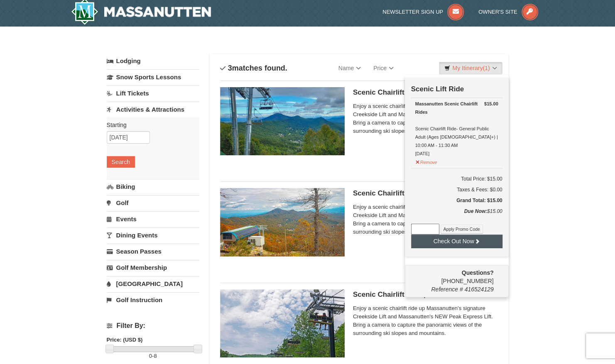  What do you see at coordinates (426, 193) in the screenshot?
I see `h5: Scenic Chairlift Ride | 11:30 AM - 1:00 PM` at bounding box center [426, 193].